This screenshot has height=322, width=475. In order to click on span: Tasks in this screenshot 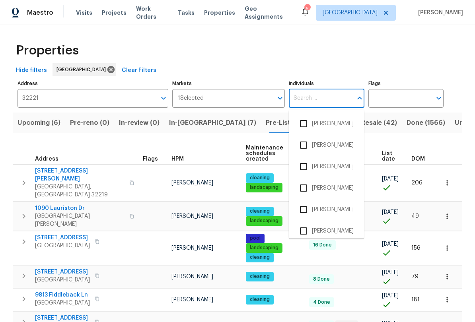, I will do `click(186, 13)`.